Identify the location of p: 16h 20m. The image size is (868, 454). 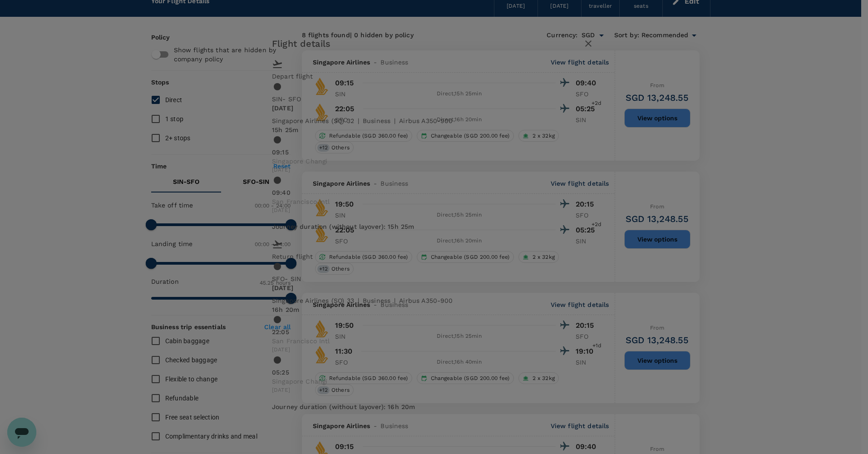
(434, 310).